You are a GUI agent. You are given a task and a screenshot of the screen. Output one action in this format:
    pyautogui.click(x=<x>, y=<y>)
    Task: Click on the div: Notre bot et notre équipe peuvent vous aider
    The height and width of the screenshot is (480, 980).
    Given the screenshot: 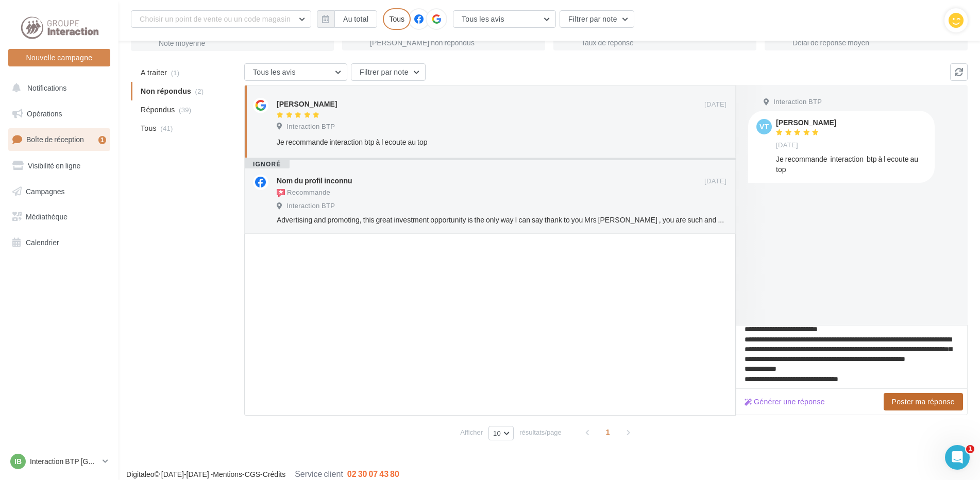 What is the action you would take?
    pyautogui.click(x=97, y=186)
    